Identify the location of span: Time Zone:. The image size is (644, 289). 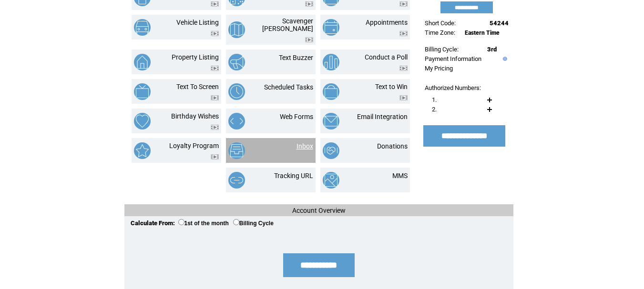
(440, 32).